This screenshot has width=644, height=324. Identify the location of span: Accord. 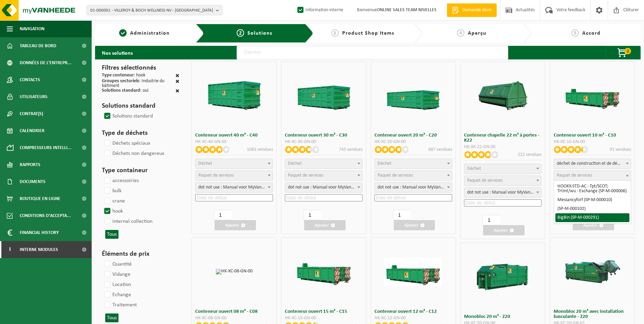
(592, 33).